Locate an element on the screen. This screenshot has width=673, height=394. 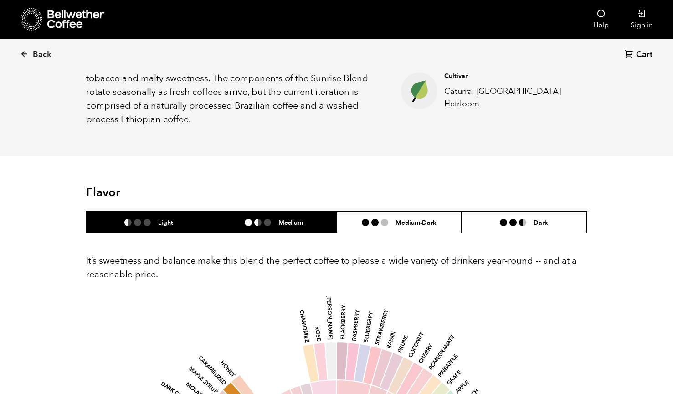
h6: Medium-Dark is located at coordinates (416, 222).